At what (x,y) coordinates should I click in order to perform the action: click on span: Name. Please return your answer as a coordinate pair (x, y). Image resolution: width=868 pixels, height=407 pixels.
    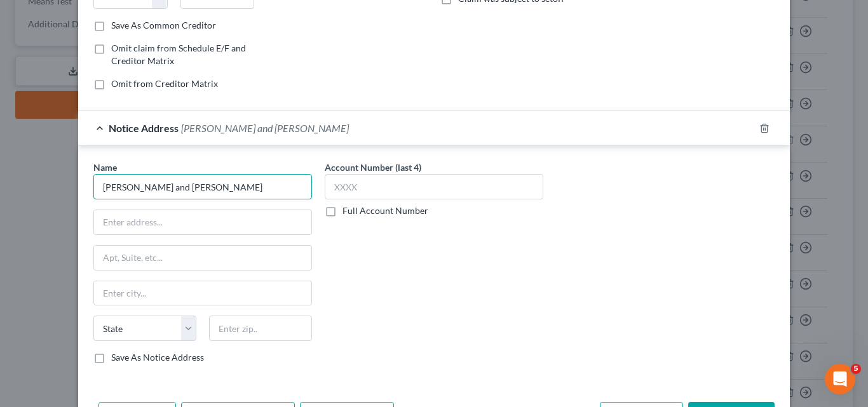
    Looking at the image, I should click on (105, 167).